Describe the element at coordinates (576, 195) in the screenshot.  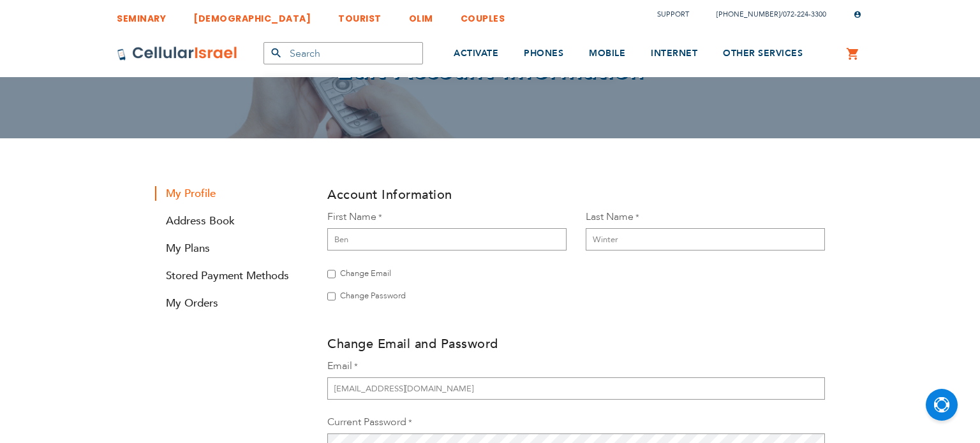
I see `h3: Account Information` at that location.